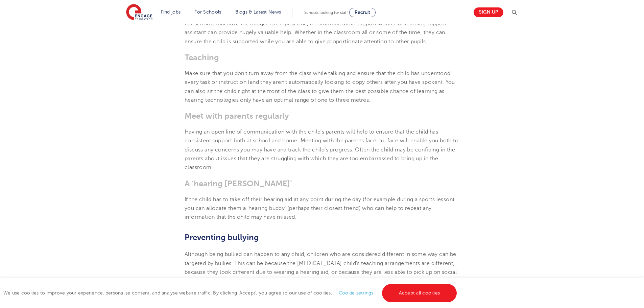 This screenshot has height=308, width=644. What do you see at coordinates (321, 149) in the screenshot?
I see `span: Having an open line of communication with the child’s parents will help to ensure that the child ...` at bounding box center [321, 149].